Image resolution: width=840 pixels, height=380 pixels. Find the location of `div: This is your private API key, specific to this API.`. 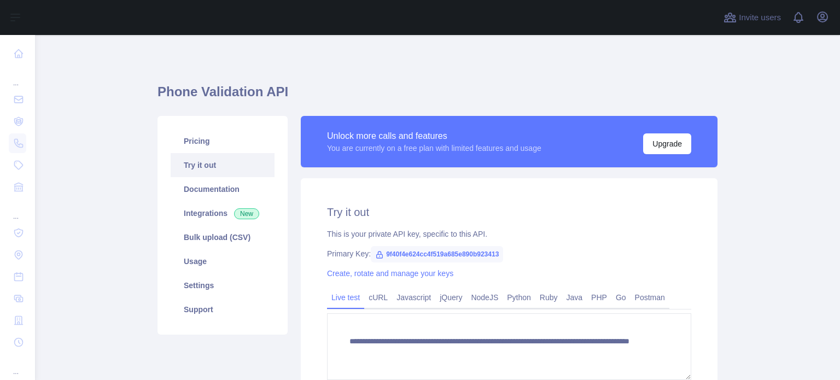

div: This is your private API key, specific to this API. is located at coordinates (509, 234).